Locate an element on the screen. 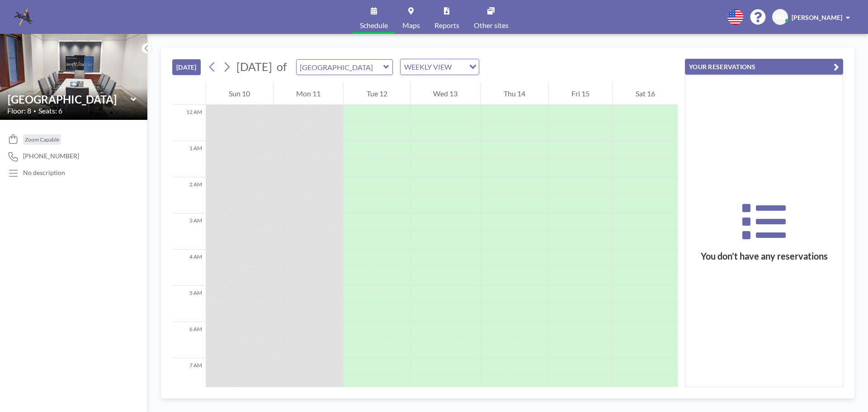 Image resolution: width=868 pixels, height=412 pixels. div: 6 AM is located at coordinates (189, 340).